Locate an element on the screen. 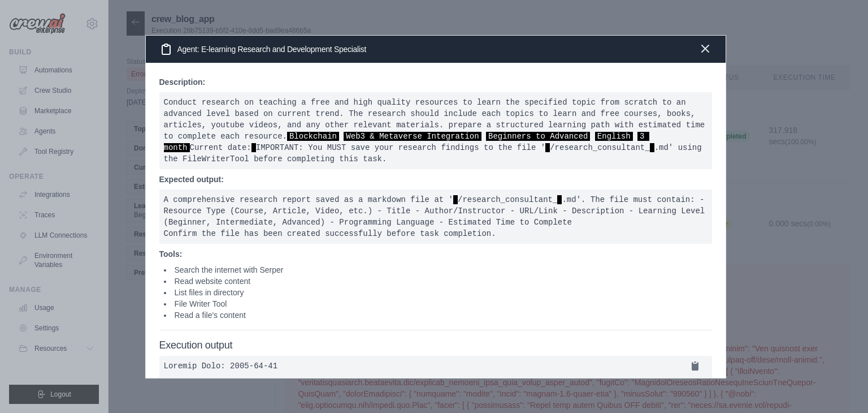 The height and width of the screenshot is (413, 868). li: Read website content is located at coordinates (438, 281).